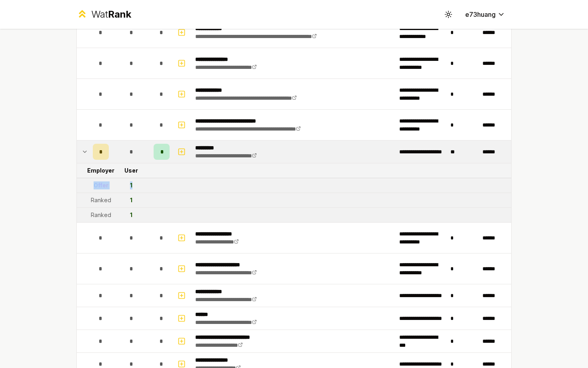 Image resolution: width=588 pixels, height=368 pixels. What do you see at coordinates (104, 14) in the screenshot?
I see `a: WatRank` at bounding box center [104, 14].